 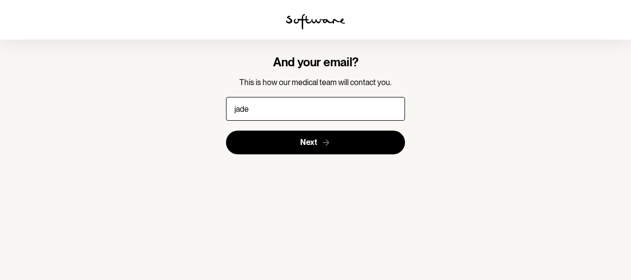 What do you see at coordinates (316, 62) in the screenshot?
I see `h4: And your email?` at bounding box center [316, 62].